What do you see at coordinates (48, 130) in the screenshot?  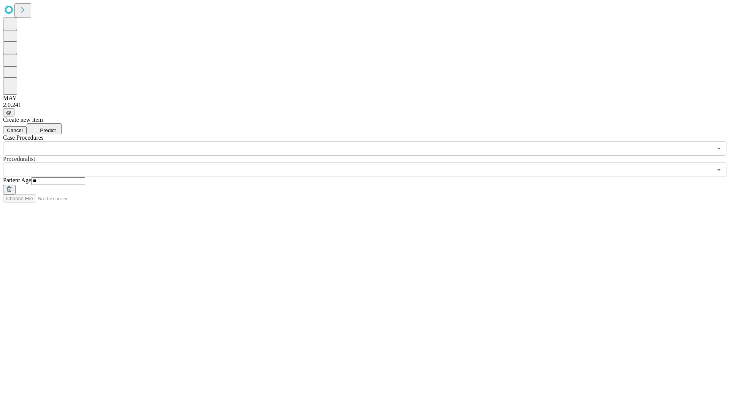 I see `span: Predict` at bounding box center [48, 130].